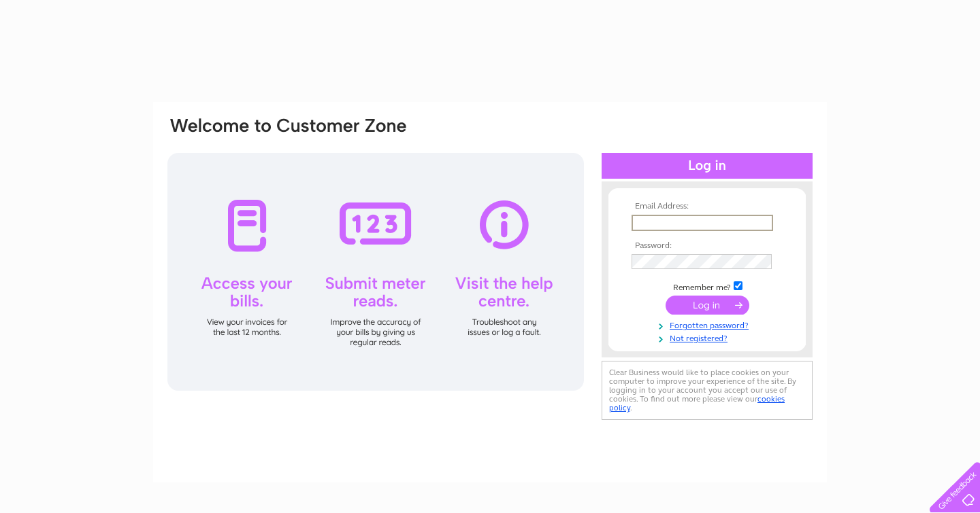 Image resolution: width=980 pixels, height=513 pixels. I want to click on a: cookies policy, so click(697, 403).